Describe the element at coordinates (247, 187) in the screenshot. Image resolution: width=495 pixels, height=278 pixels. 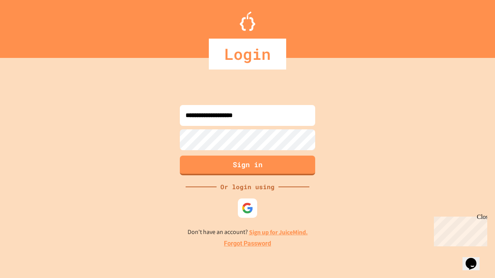
I see `div: Or login using` at that location.